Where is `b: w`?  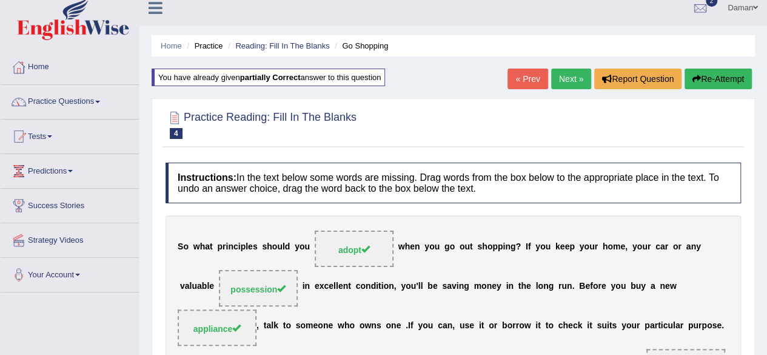 b: w is located at coordinates (402, 247).